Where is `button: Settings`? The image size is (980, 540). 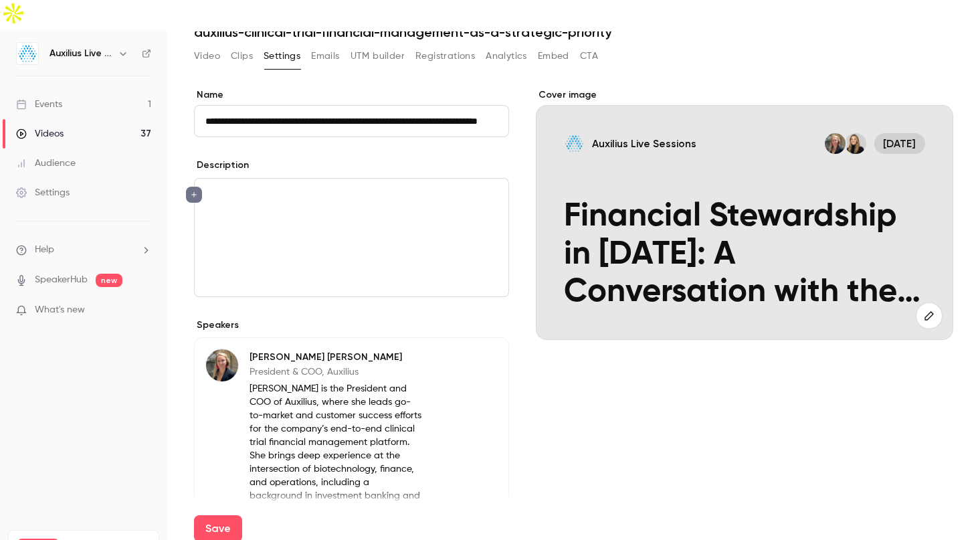 button: Settings is located at coordinates (282, 56).